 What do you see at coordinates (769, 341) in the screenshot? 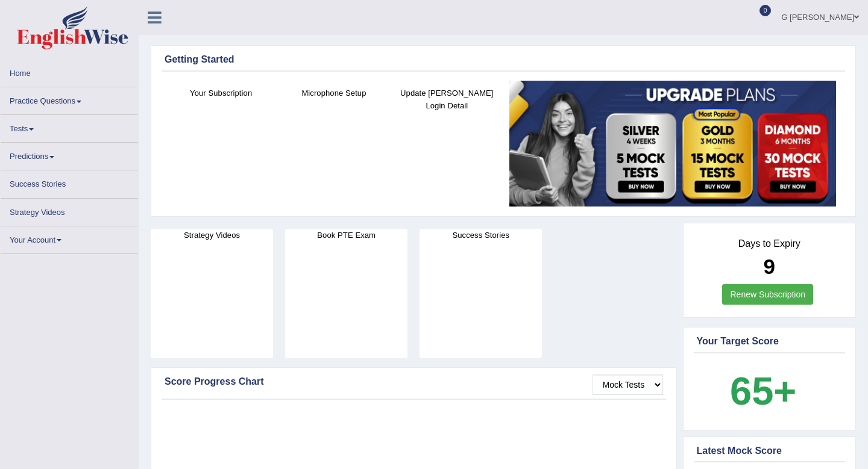
I see `div: Your Target Score` at bounding box center [769, 341].